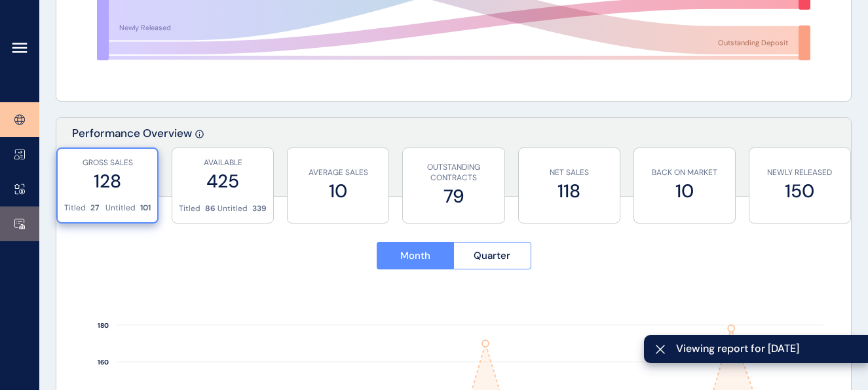 This screenshot has height=390, width=868. What do you see at coordinates (800, 172) in the screenshot?
I see `p: NEWLY RELEASED` at bounding box center [800, 172].